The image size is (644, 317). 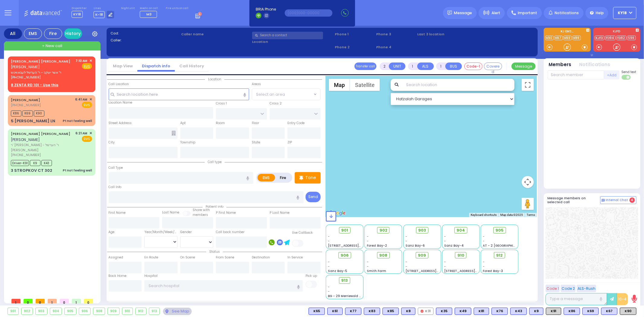 What do you see at coordinates (345, 281) in the screenshot?
I see `span: 913` at bounding box center [345, 281].